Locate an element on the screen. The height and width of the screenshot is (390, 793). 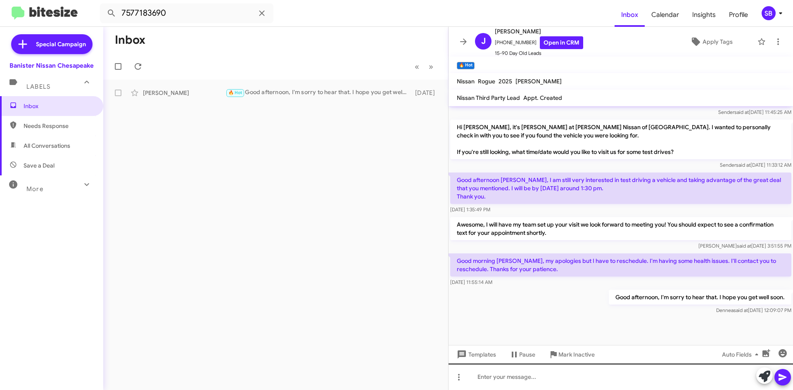
a: Insights is located at coordinates (704, 15).